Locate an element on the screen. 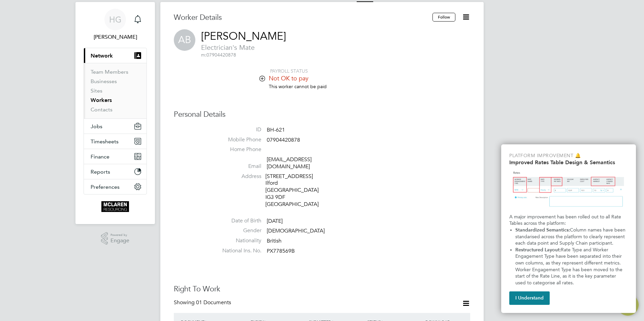 The image size is (644, 321). h3: Personal Details is located at coordinates (322, 115).